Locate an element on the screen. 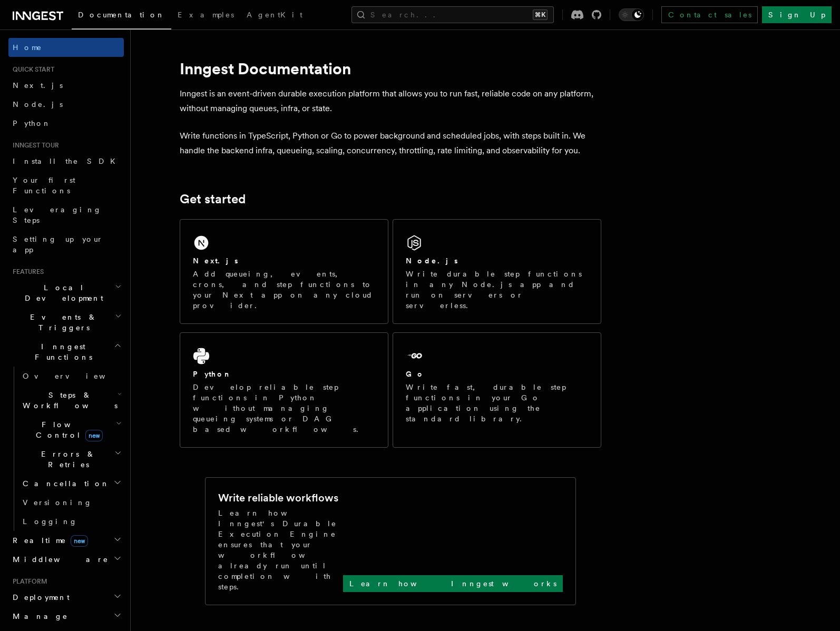  span: Errors & Retries is located at coordinates (66, 459).